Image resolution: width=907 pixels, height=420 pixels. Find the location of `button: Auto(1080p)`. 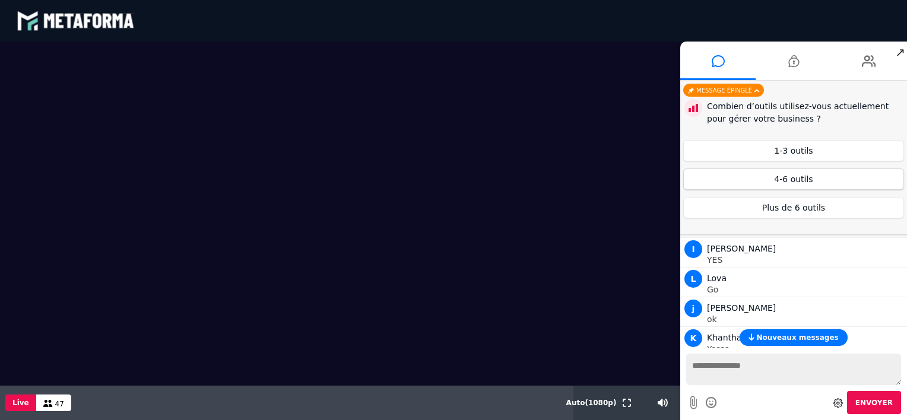

button: Auto(1080p) is located at coordinates (591, 403).